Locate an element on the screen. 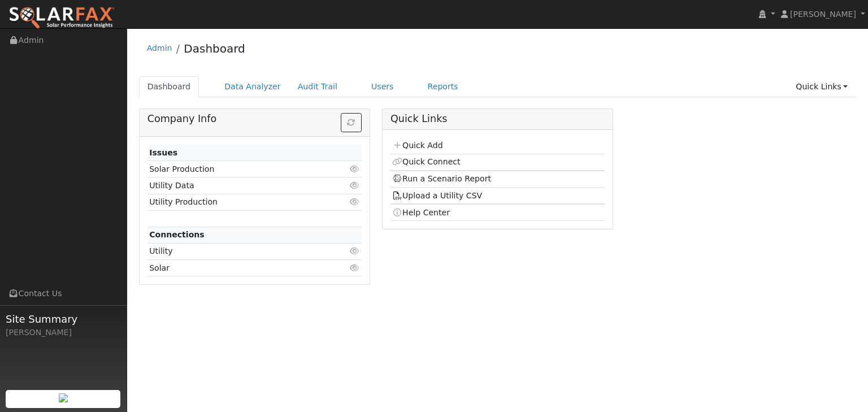 Image resolution: width=868 pixels, height=412 pixels. td: Solar Production is located at coordinates (238, 169).